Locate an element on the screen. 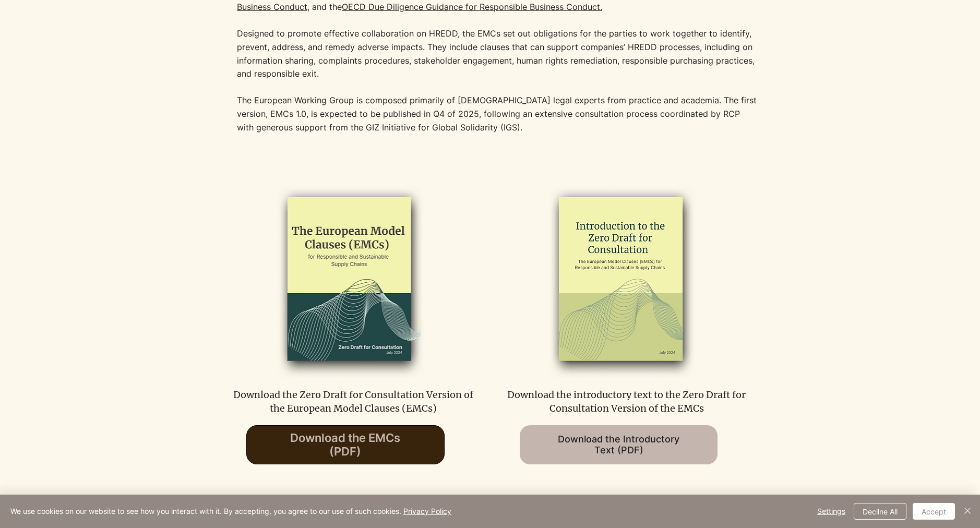 This screenshot has height=528, width=980. span: Download the Introductory Text (PDF) is located at coordinates (618, 445).